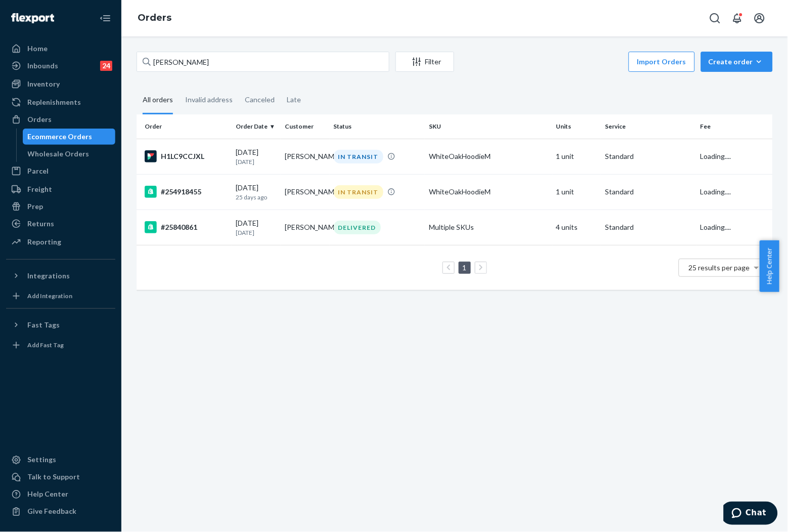  What do you see at coordinates (648, 127) in the screenshot?
I see `th: Service` at bounding box center [648, 127].